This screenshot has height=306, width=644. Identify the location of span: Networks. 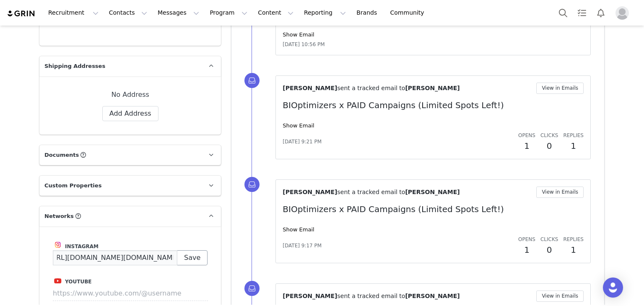
(59, 217).